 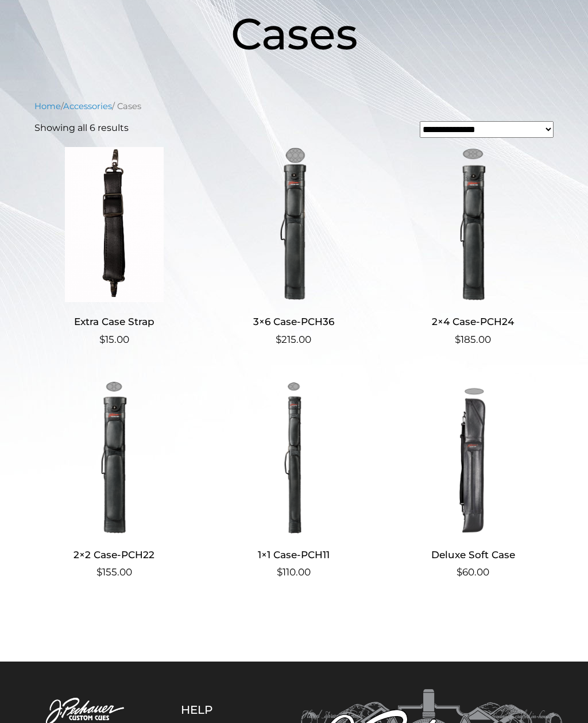 What do you see at coordinates (294, 34) in the screenshot?
I see `span: Cases` at bounding box center [294, 34].